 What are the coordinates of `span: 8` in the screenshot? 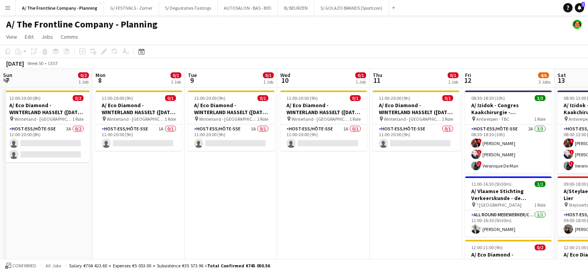 It's located at (100, 80).